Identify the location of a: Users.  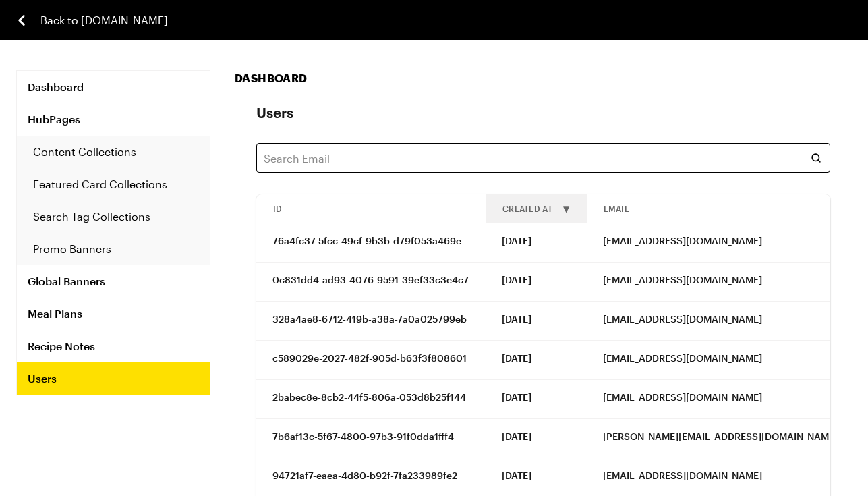
(114, 379).